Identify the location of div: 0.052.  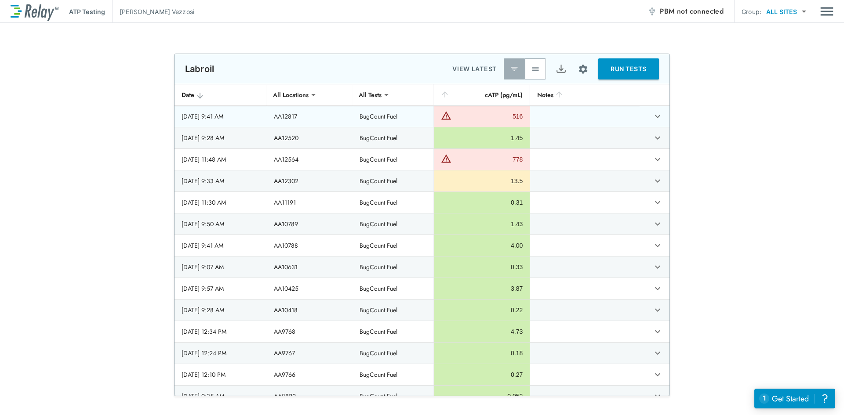
(482, 396).